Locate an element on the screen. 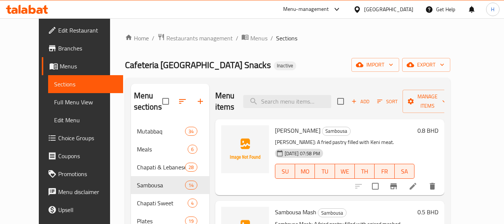 The image size is (504, 224). div: Mutabbaq34 is located at coordinates (170, 131).